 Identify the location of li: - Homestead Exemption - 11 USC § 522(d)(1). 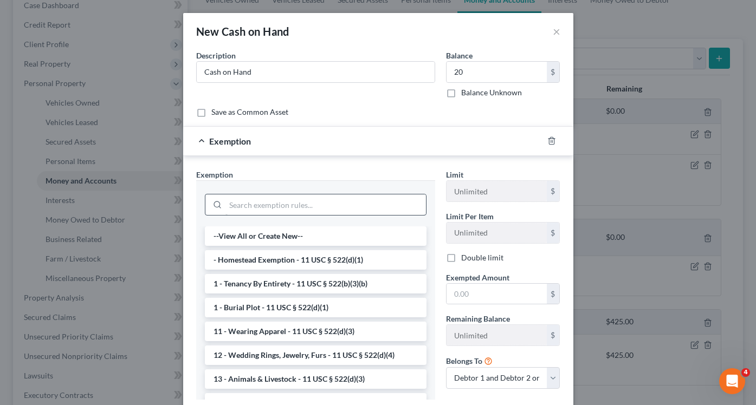
(315, 260).